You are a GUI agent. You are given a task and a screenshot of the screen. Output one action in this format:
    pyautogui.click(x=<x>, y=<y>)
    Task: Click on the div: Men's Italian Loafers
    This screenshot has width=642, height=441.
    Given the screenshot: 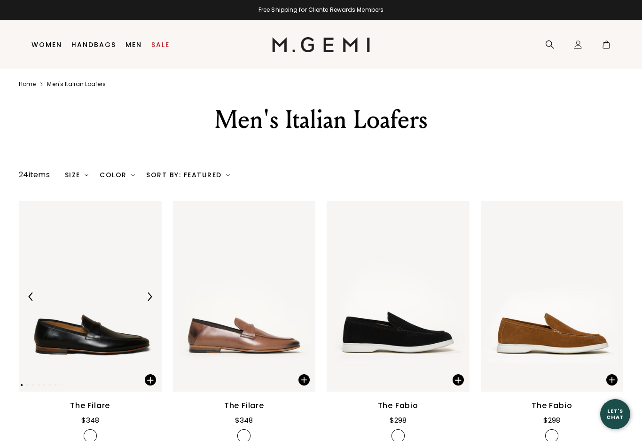 What is the action you would take?
    pyautogui.click(x=321, y=120)
    